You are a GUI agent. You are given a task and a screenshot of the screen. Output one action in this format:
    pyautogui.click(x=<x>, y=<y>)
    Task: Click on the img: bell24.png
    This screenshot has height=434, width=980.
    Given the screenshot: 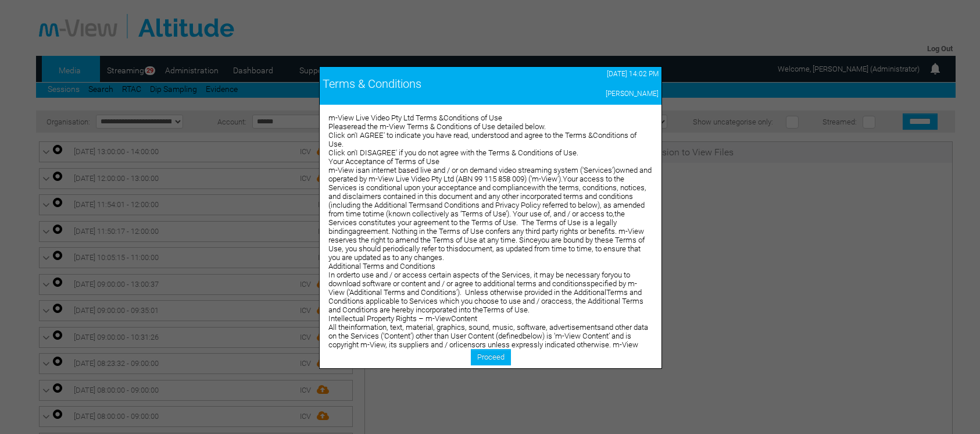 What is the action you would take?
    pyautogui.click(x=935, y=69)
    